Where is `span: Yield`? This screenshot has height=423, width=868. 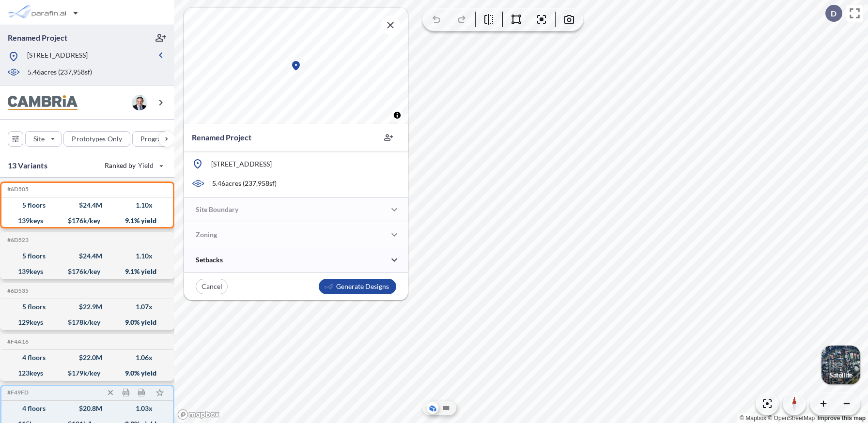
span: Yield is located at coordinates (146, 165).